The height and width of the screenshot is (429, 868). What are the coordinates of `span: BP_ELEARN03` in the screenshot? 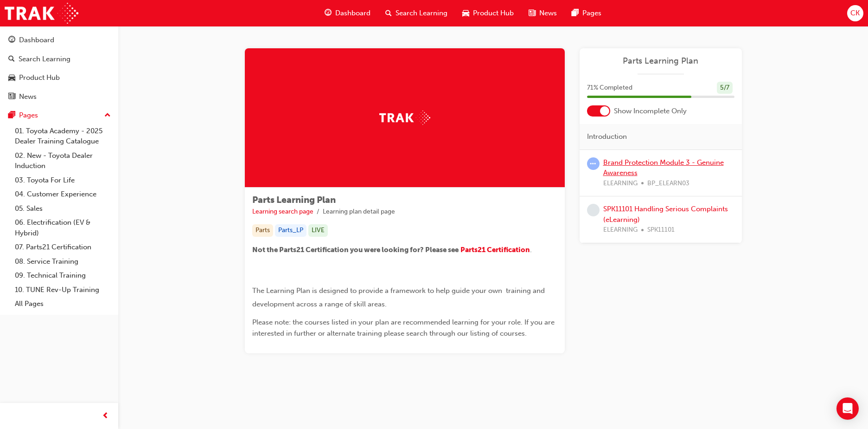 It's located at (668, 183).